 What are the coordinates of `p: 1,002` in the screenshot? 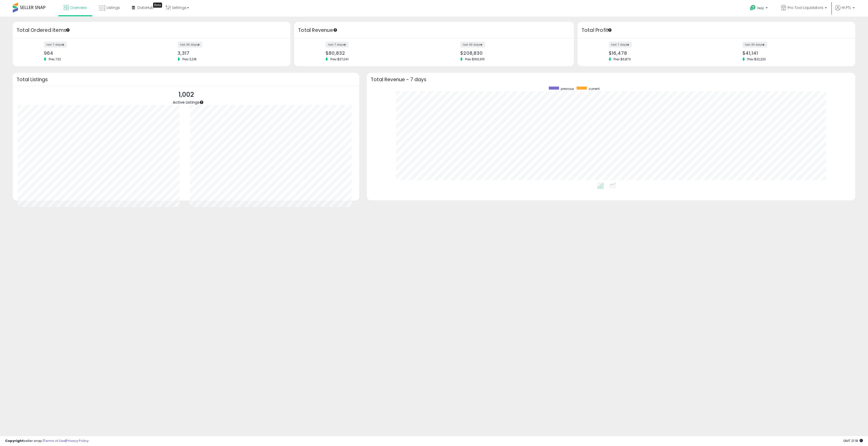 It's located at (186, 95).